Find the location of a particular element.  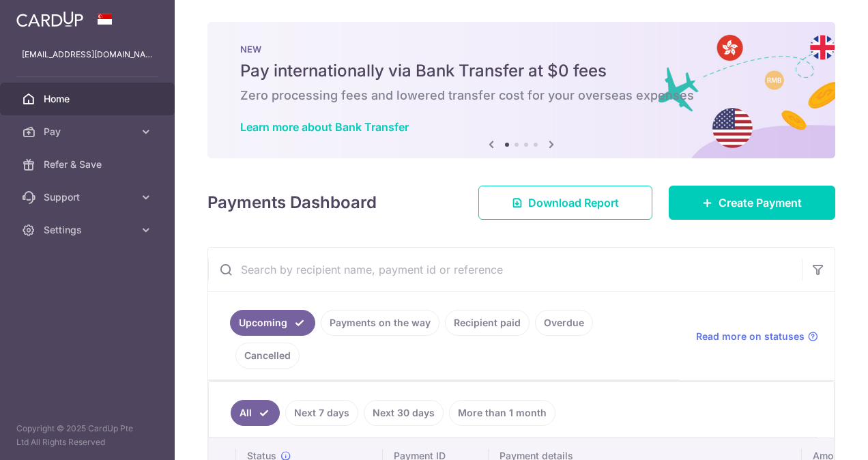

a: Create Payment is located at coordinates (751, 202).